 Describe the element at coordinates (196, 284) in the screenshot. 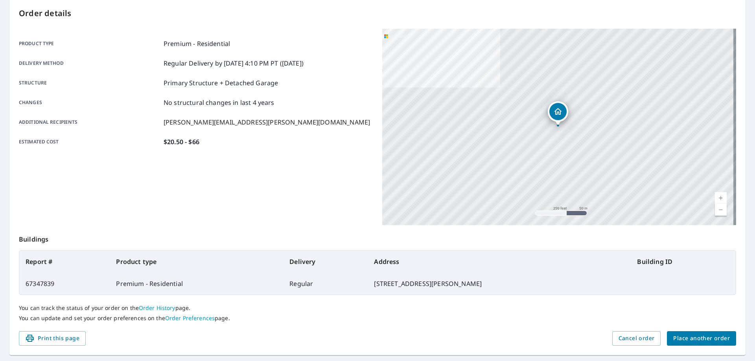

I see `td: Premium - Residential` at that location.